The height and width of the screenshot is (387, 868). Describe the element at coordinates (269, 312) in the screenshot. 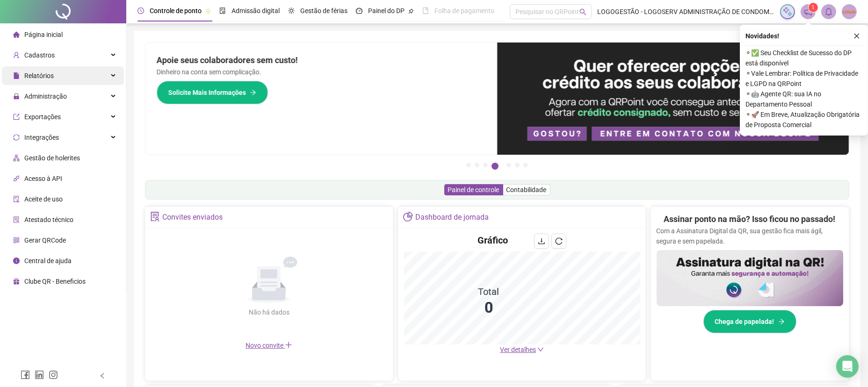

I see `div: Não há dados` at that location.